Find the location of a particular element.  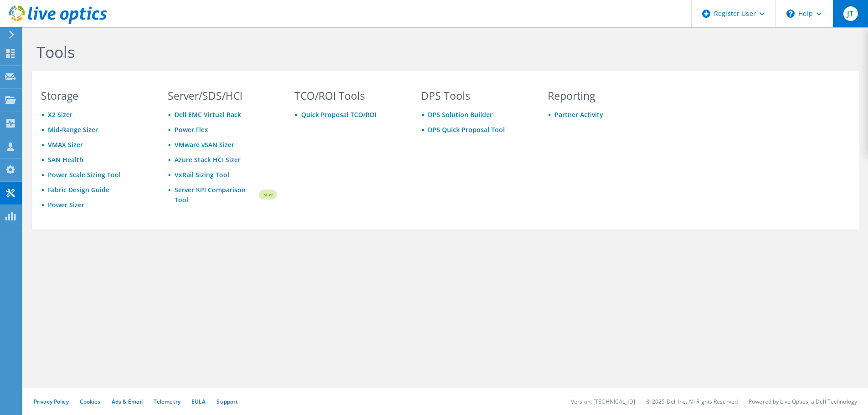

a: X2 Sizer is located at coordinates (60, 114).